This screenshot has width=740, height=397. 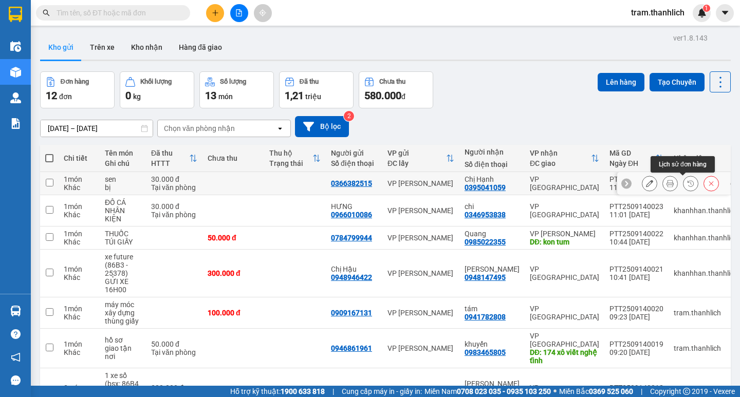 What do you see at coordinates (682, 164) in the screenshot?
I see `div: Lịch sử đơn hàng` at bounding box center [682, 164].